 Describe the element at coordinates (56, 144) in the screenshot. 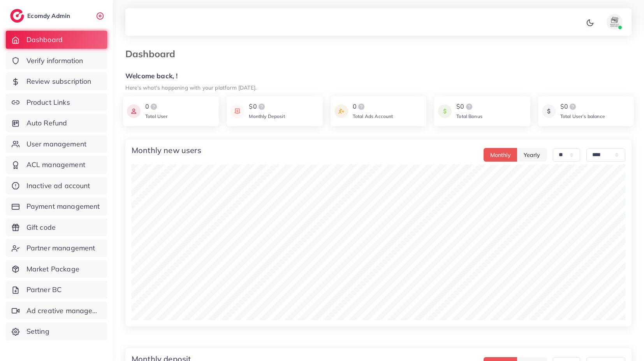

I see `span: User management` at that location.